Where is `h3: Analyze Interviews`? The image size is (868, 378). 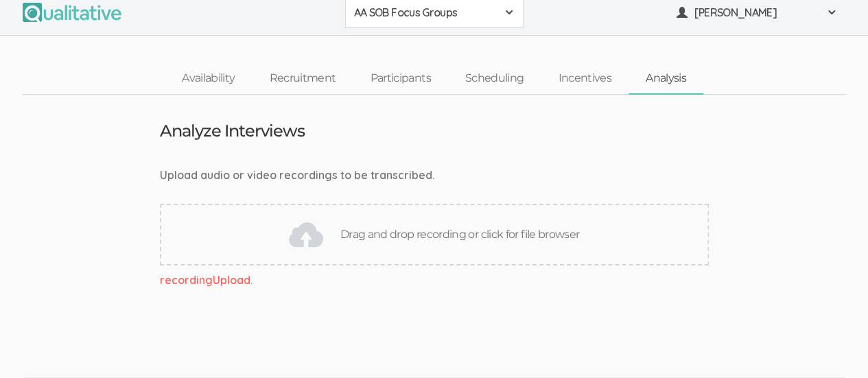 h3: Analyze Interviews is located at coordinates (232, 131).